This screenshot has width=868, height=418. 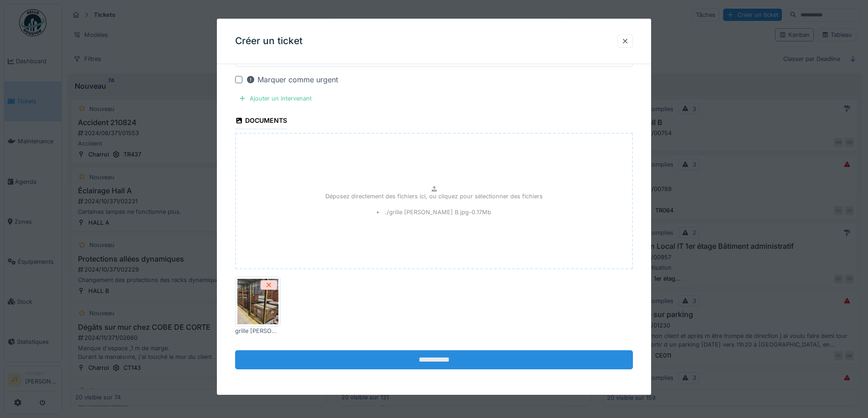 What do you see at coordinates (434, 196) in the screenshot?
I see `p: Déposez directement des fichiers ici, ou cliquez pour sélectionner des fichiers` at bounding box center [434, 196].